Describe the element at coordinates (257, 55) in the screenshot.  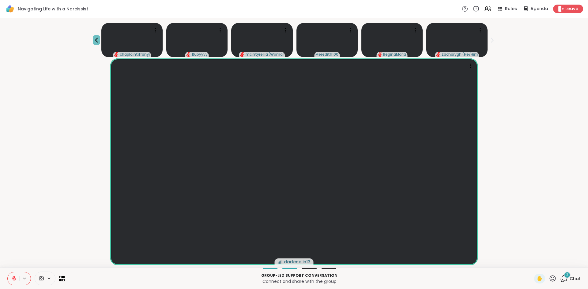
I see `span: mcintyrelila` at that location.